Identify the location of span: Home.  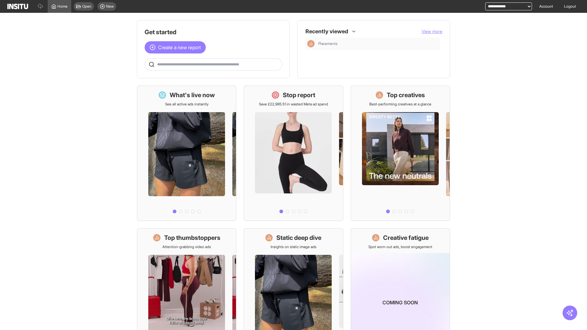
(62, 6).